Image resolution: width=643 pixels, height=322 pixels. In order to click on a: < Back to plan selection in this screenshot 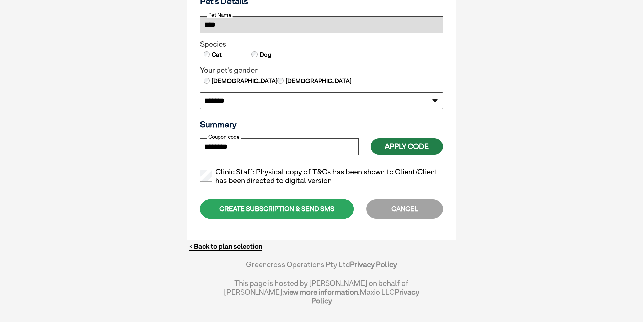, I will do `click(226, 246)`.